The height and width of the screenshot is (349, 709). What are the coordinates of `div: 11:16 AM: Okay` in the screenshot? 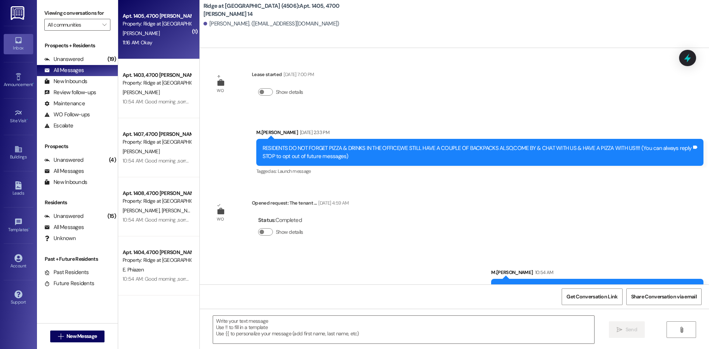 It's located at (137, 42).